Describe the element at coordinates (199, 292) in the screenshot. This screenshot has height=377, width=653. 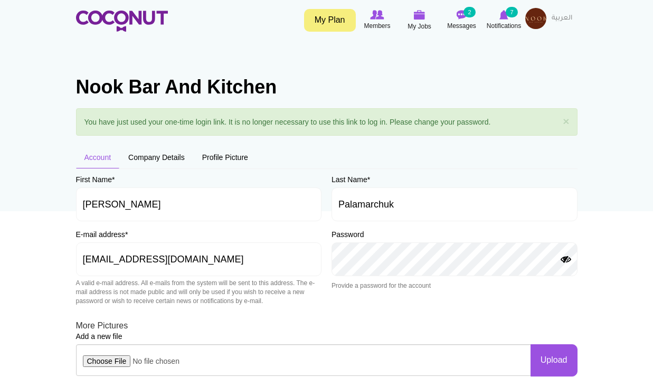
I see `div: A valid e-mail address. All e-mails from the system will be sent to this address. The e-mail addr...` at that location.